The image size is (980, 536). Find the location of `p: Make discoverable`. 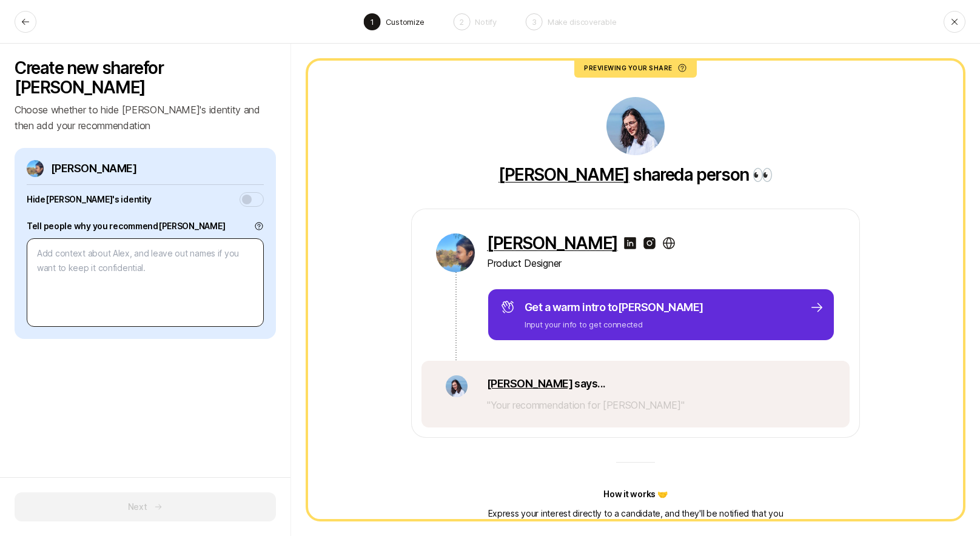

p: Make discoverable is located at coordinates (582, 22).